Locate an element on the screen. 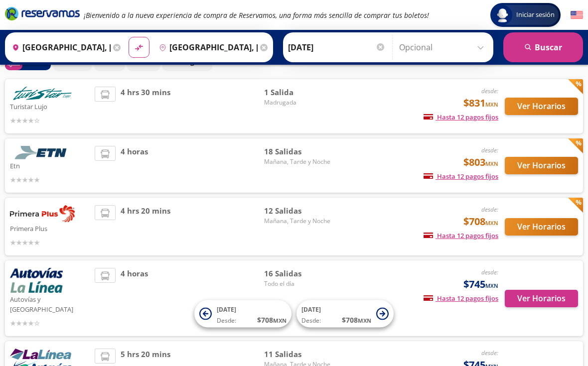  span: Iniciar sesión is located at coordinates (535, 15).